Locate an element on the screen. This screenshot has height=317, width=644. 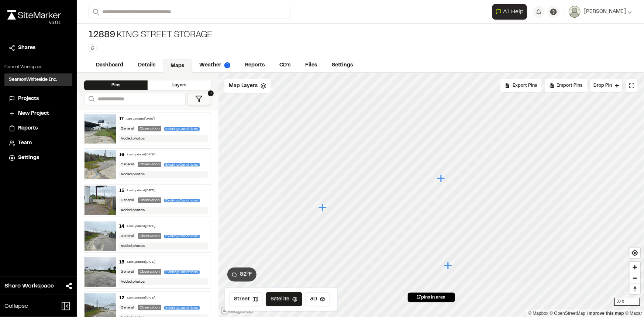
div: Oh geez...please don't... is located at coordinates (34, 23).